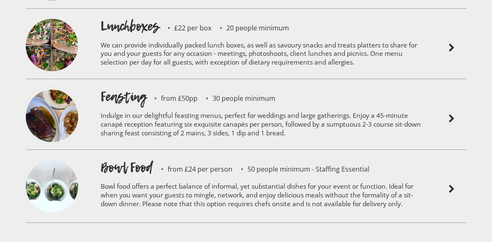 The height and width of the screenshot is (242, 492). What do you see at coordinates (126, 167) in the screenshot?
I see `h1: Bowl Food` at bounding box center [126, 167].